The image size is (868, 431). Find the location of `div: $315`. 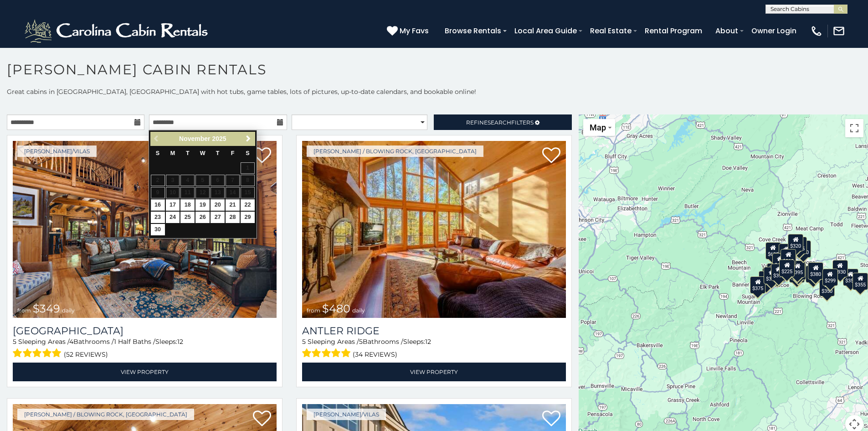

div: $315 is located at coordinates (797, 274).